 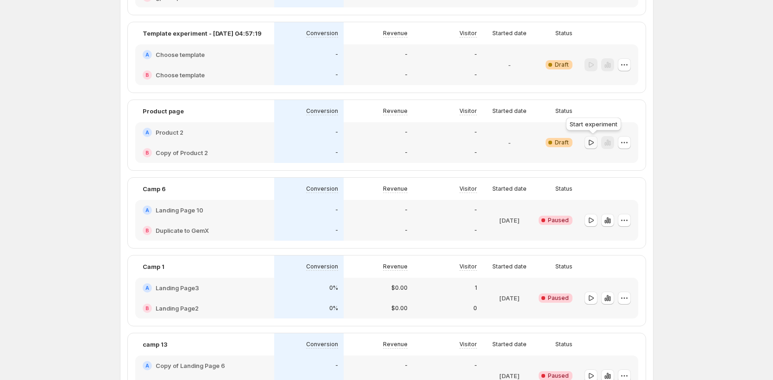 What do you see at coordinates (153, 267) in the screenshot?
I see `p: Camp 1` at bounding box center [153, 267].